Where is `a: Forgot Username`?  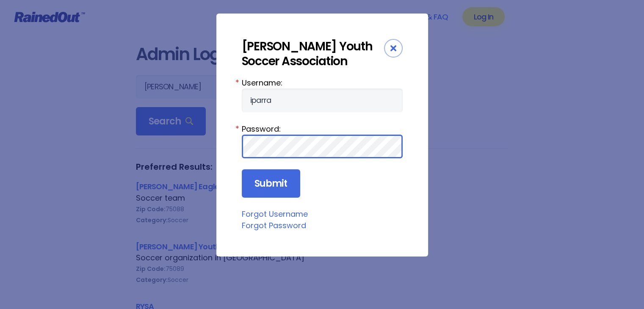 a: Forgot Username is located at coordinates (275, 214).